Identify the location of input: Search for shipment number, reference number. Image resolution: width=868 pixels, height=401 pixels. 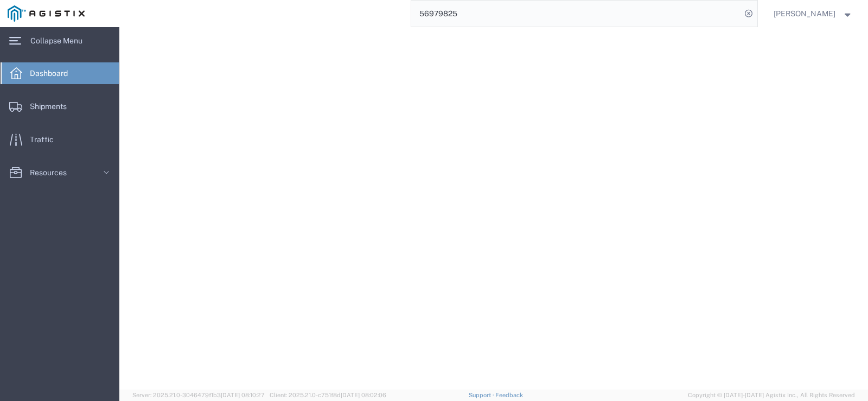
(576, 14).